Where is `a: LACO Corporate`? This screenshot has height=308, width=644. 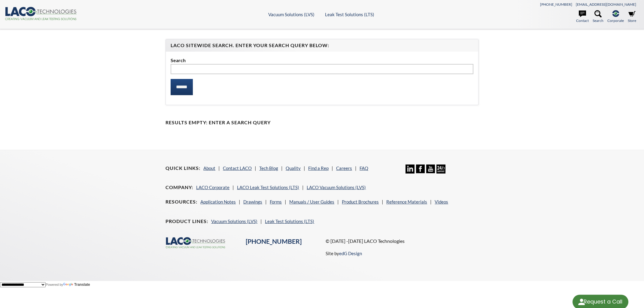
a: LACO Corporate is located at coordinates (213, 187).